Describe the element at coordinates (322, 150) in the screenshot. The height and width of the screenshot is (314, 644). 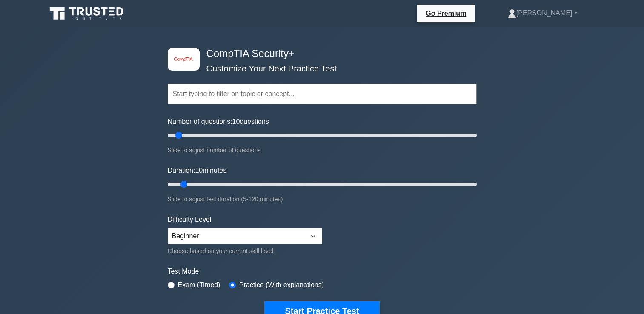
I see `div: Slide to adjust number of questions` at that location.